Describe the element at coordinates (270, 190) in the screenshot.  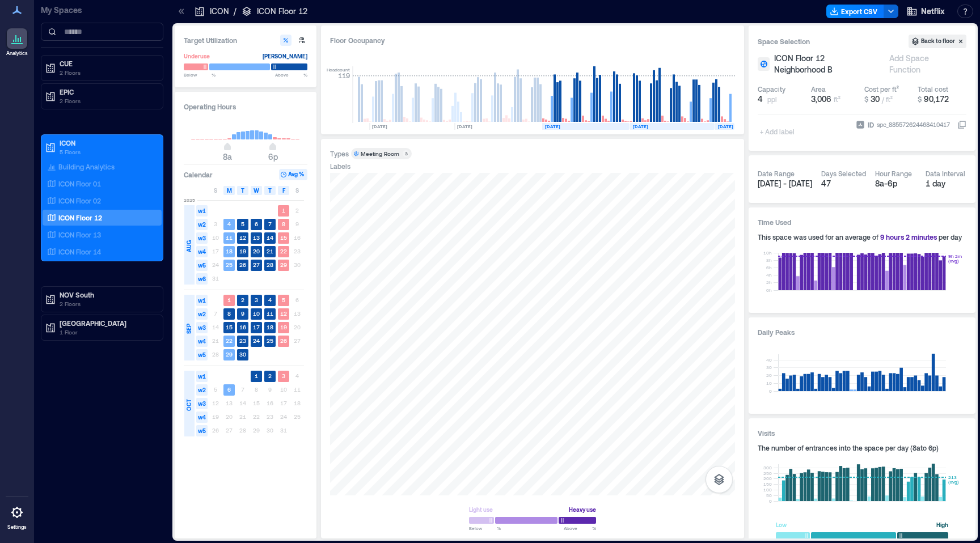
I see `span: T` at that location.